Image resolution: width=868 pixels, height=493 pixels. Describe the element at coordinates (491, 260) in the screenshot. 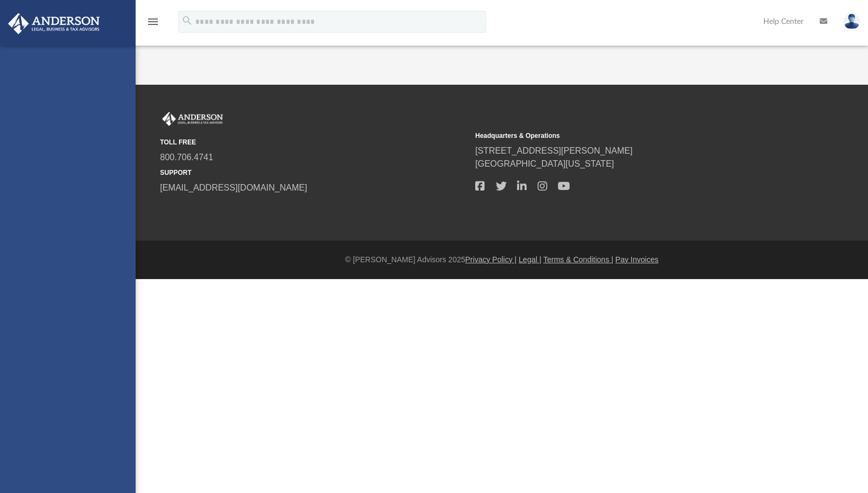

I see `a: Privacy Policy |` at that location.